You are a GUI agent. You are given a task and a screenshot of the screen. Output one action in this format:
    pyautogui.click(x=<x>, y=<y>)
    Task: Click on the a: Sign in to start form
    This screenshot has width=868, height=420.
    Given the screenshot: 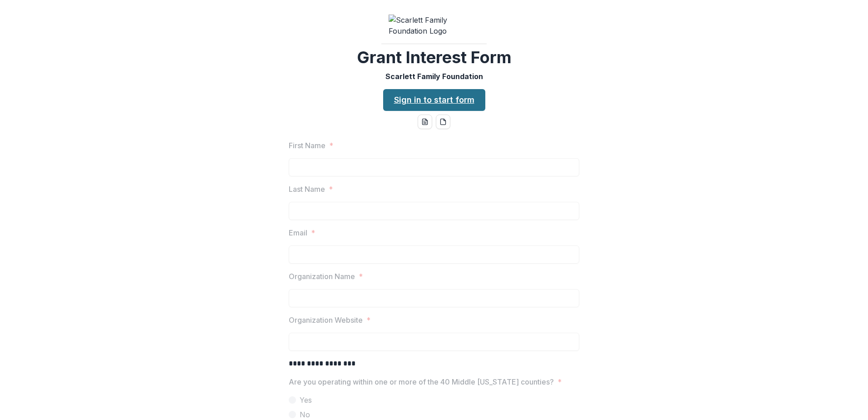 What is the action you would take?
    pyautogui.click(x=434, y=100)
    